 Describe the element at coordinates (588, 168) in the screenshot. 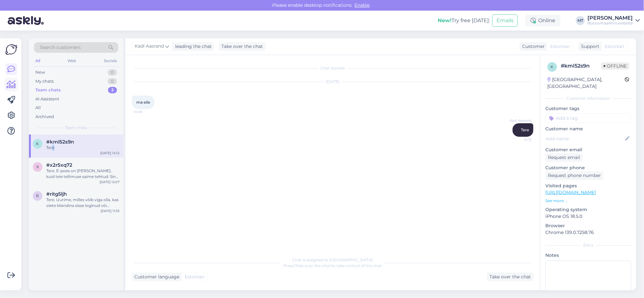

I see `p: Customer phone` at that location.